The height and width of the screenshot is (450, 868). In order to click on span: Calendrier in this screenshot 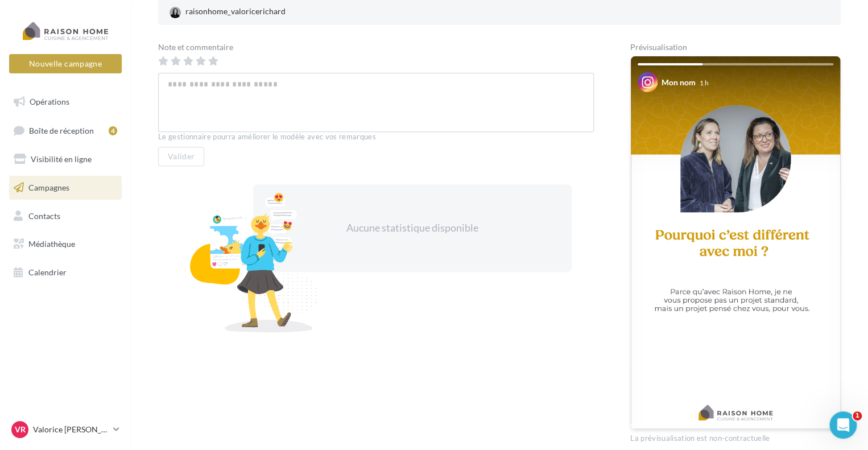, I will do `click(47, 272)`.